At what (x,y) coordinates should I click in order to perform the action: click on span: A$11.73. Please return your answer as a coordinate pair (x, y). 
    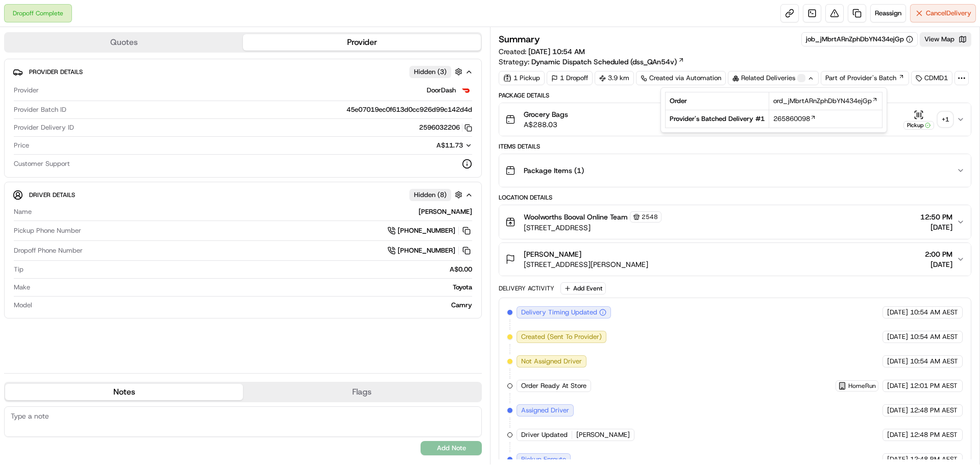
    Looking at the image, I should click on (450, 145).